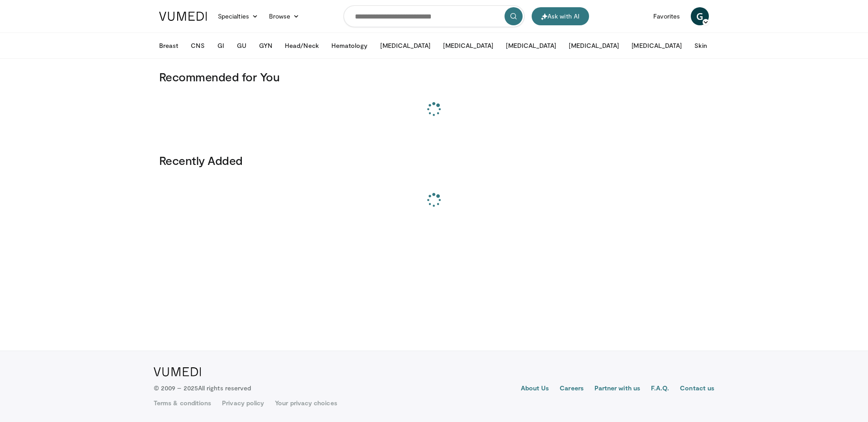 The height and width of the screenshot is (422, 868). I want to click on button: Ask with AI, so click(560, 16).